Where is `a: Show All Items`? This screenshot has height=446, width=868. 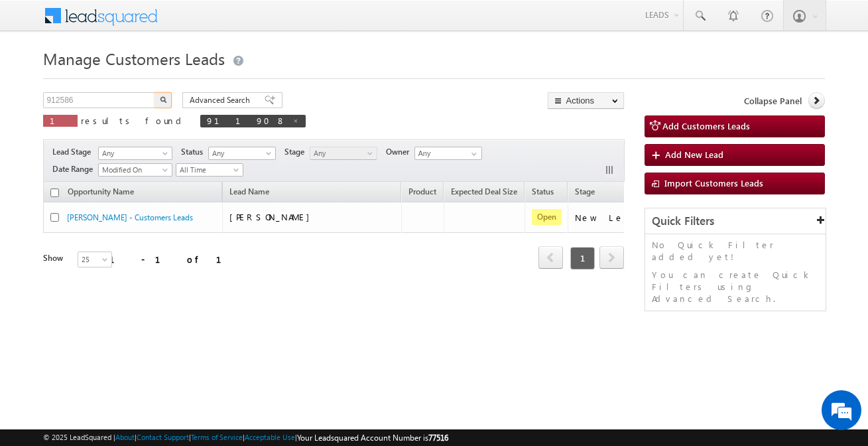 a: Show All Items is located at coordinates (472, 153).